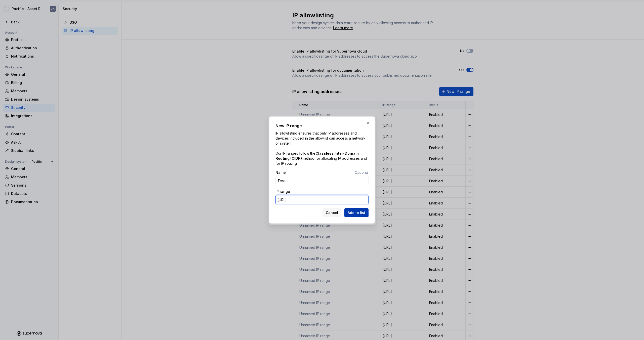 Image resolution: width=644 pixels, height=340 pixels. What do you see at coordinates (280, 172) in the screenshot?
I see `label: Name` at bounding box center [280, 172].